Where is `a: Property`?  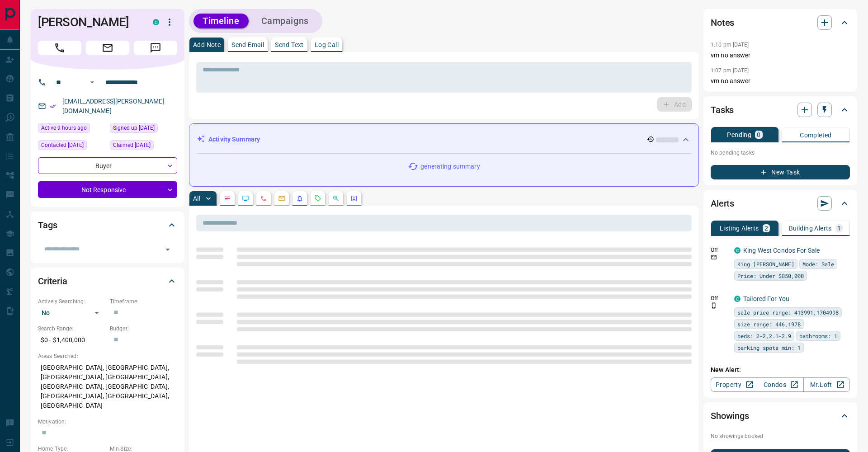 a: Property is located at coordinates (734, 384).